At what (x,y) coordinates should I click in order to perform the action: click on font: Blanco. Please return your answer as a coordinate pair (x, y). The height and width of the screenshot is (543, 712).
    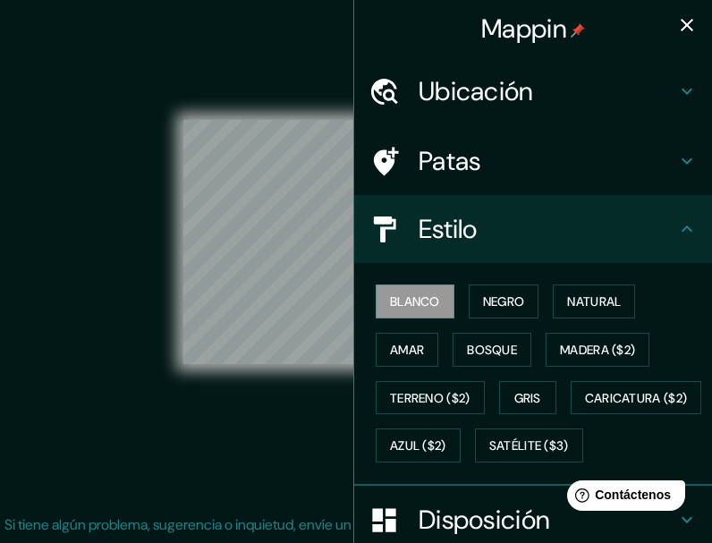
    Looking at the image, I should click on (415, 301).